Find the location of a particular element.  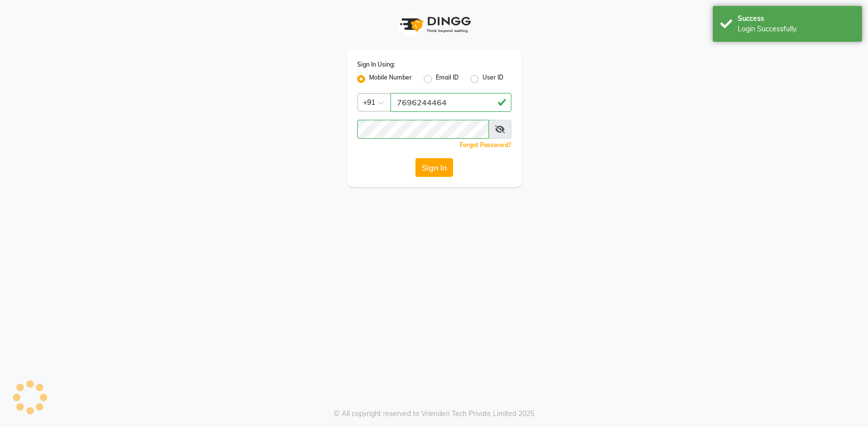

label: User ID is located at coordinates (493, 79).